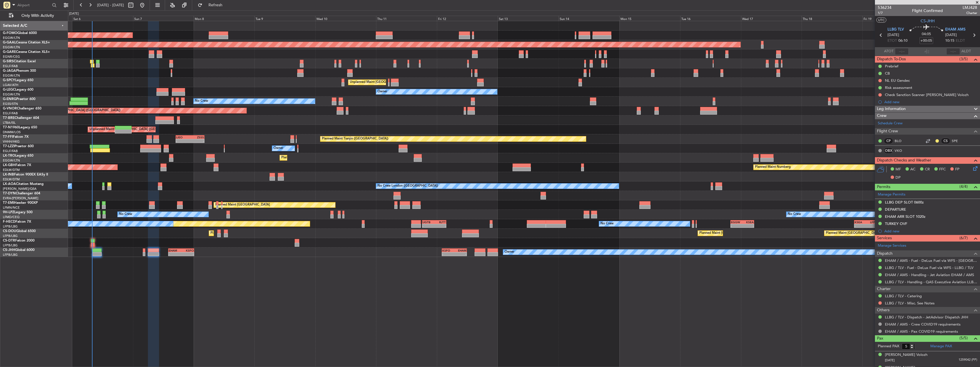 This screenshot has height=367, width=980. What do you see at coordinates (11, 128) in the screenshot?
I see `span: T7-N1960` at bounding box center [11, 128].